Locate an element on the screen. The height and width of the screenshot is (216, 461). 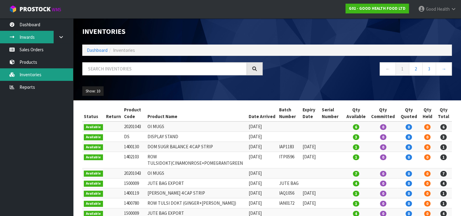
td: DOM SUGR BALANCE 4 CAP STRIP is located at coordinates (197, 147).